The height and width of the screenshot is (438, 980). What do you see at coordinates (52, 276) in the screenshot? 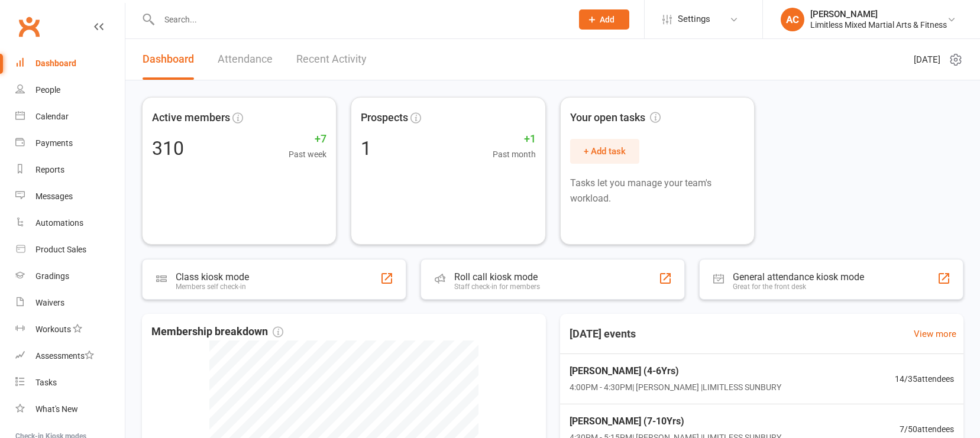
I see `div: Gradings` at bounding box center [52, 276].